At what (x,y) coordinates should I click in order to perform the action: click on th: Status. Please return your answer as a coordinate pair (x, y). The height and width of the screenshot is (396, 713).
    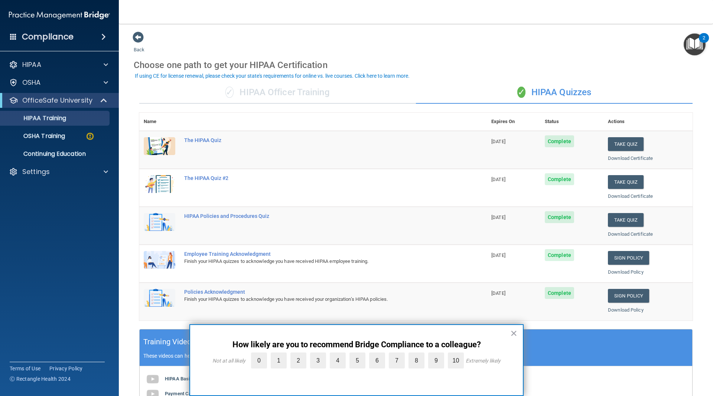
    Looking at the image, I should click on (572, 121).